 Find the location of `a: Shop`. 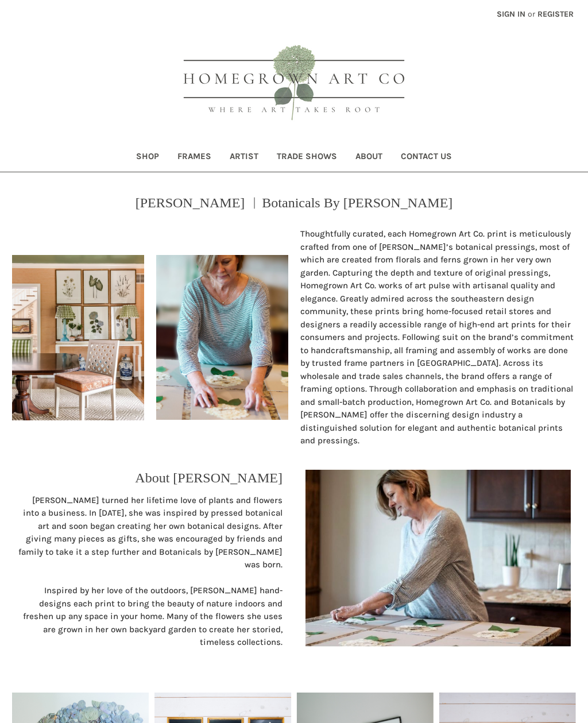

a: Shop is located at coordinates (147, 157).